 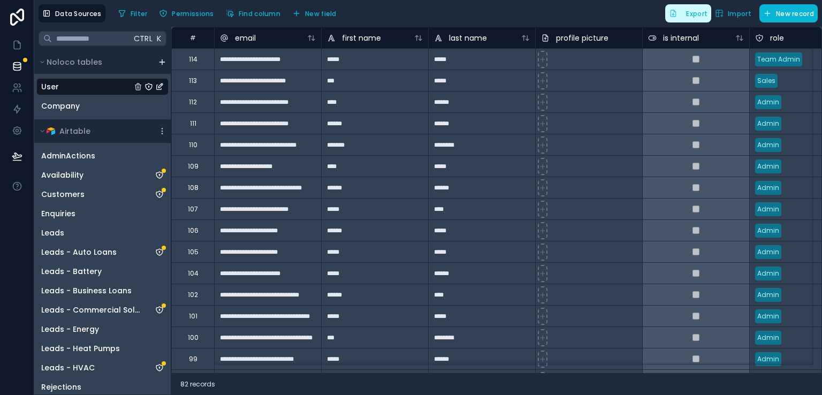 I want to click on span: New field, so click(x=321, y=13).